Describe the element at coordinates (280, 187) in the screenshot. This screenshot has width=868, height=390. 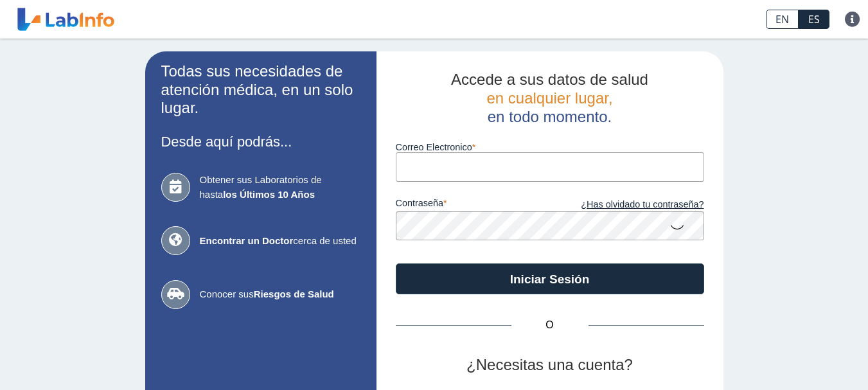
I see `span: Obtener sus Laboratorios de hasta` at that location.